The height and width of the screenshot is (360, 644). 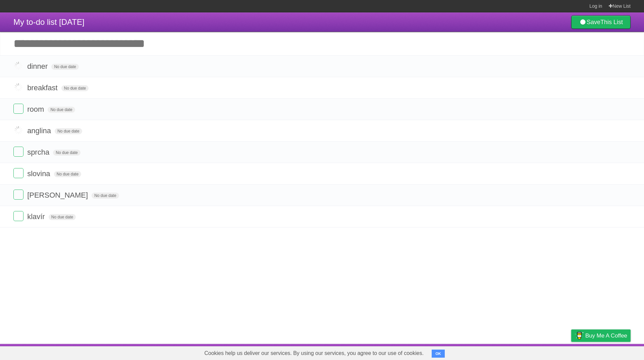 What do you see at coordinates (438, 353) in the screenshot?
I see `button: OK` at bounding box center [438, 353].